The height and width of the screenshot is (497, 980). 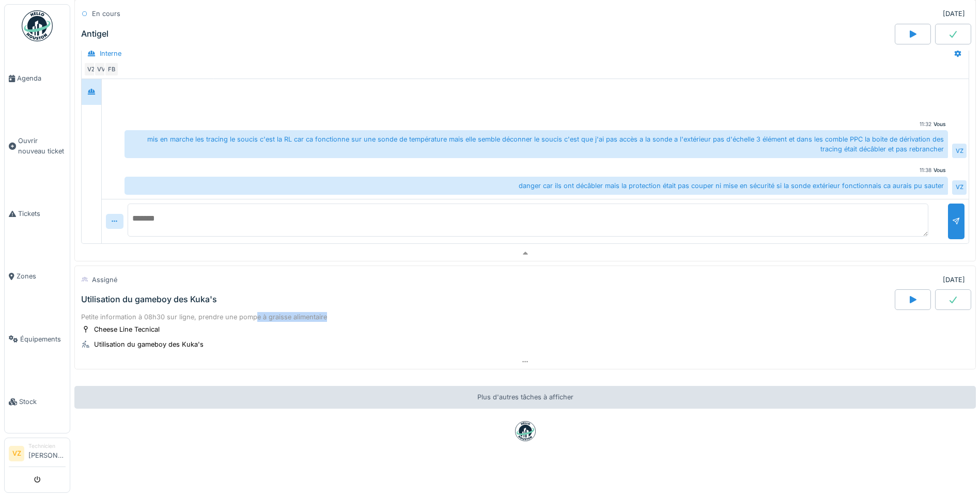 What do you see at coordinates (111, 53) in the screenshot?
I see `div: Interne` at bounding box center [111, 53].